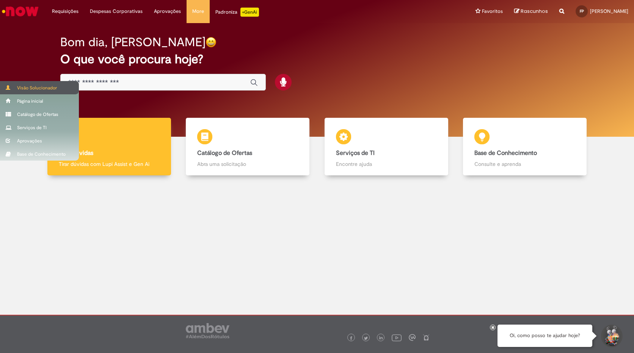 This screenshot has height=353, width=634. Describe the element at coordinates (207, 331) in the screenshot. I see `img: logo_footer_ambev_rotulo_gray.png` at that location.